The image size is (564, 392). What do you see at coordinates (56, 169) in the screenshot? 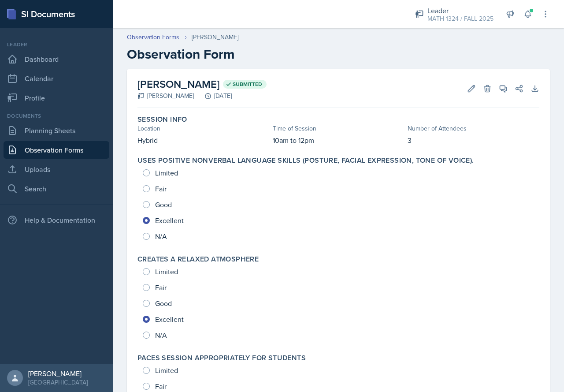
I see `a: Uploads` at bounding box center [56, 169].